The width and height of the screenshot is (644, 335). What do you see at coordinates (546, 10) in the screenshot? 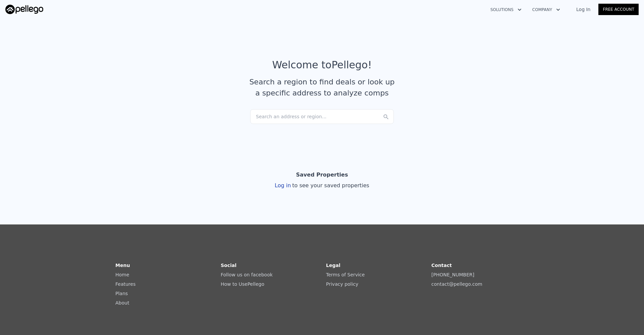
I see `button: Company` at bounding box center [546, 10].